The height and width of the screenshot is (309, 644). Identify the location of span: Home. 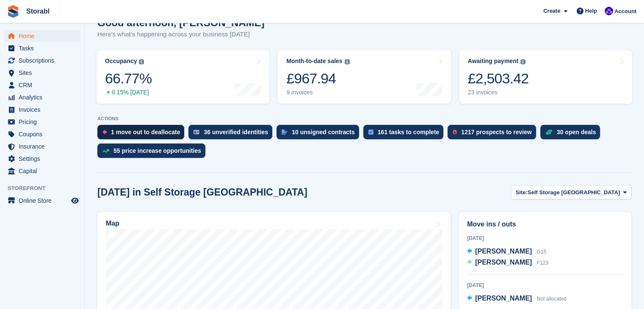
(44, 36).